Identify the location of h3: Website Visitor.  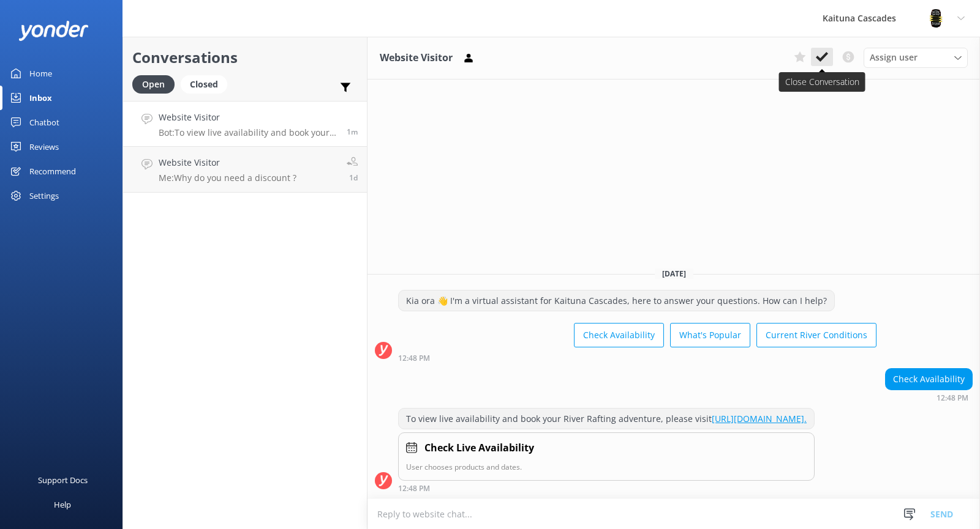
(416, 58).